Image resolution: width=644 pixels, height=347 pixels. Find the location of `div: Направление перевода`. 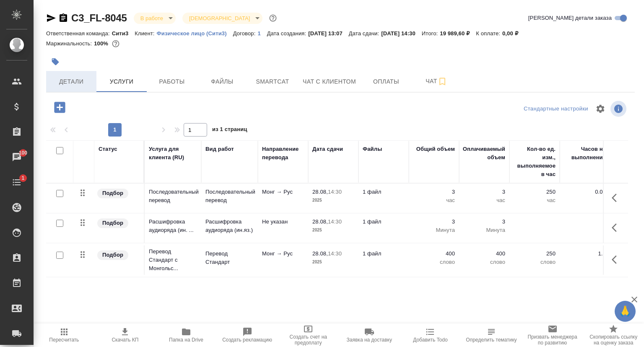

div: Направление перевода is located at coordinates (283, 153).